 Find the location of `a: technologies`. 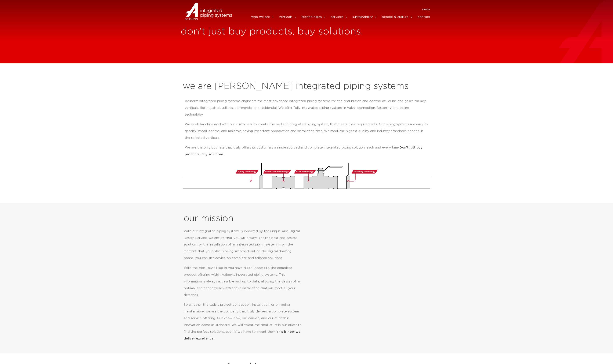

a: technologies is located at coordinates (313, 17).